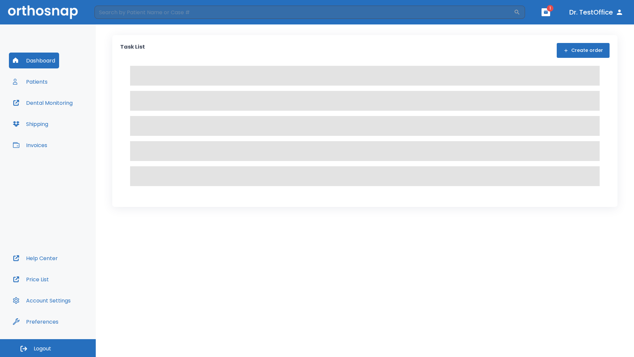 The height and width of the screenshot is (357, 634). What do you see at coordinates (35, 258) in the screenshot?
I see `a: Help Center` at bounding box center [35, 258].